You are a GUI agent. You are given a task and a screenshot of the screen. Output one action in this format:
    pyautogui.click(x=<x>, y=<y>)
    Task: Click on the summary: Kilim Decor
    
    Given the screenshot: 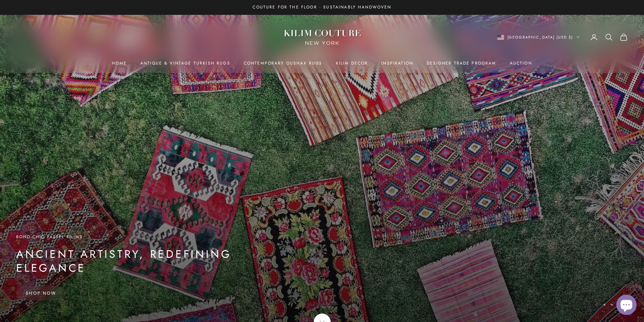 What is the action you would take?
    pyautogui.click(x=352, y=63)
    